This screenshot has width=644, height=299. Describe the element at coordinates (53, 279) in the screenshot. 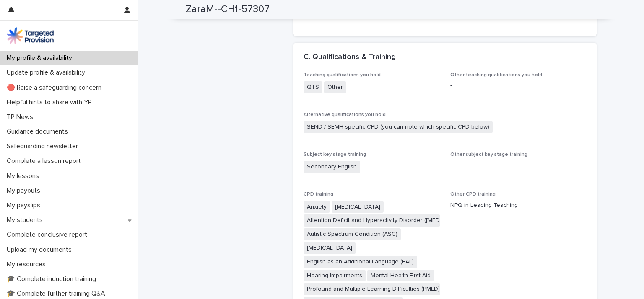

I see `p: 🎓 Complete induction training` at that location.